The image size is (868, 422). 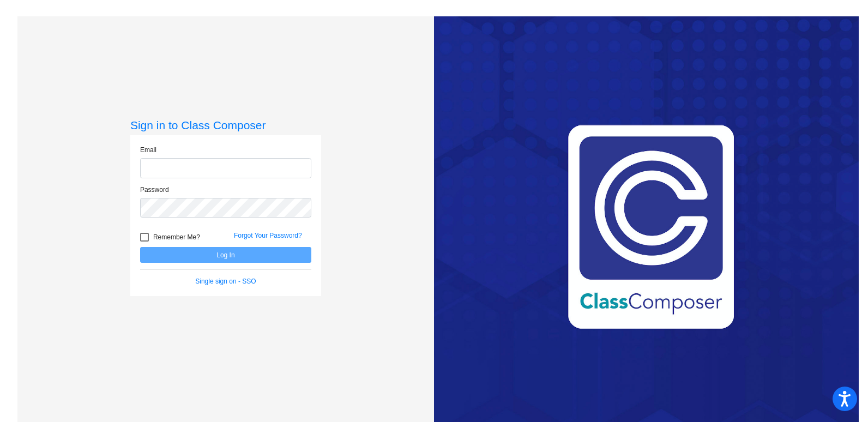 What do you see at coordinates (226, 255) in the screenshot?
I see `button: Log In` at bounding box center [226, 255].